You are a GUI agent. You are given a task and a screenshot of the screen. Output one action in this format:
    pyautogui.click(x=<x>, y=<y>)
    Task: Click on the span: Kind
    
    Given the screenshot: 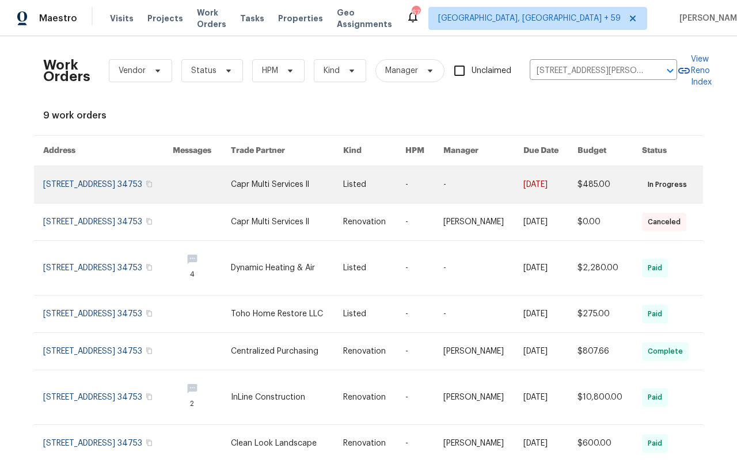 What is the action you would take?
    pyautogui.click(x=331, y=71)
    